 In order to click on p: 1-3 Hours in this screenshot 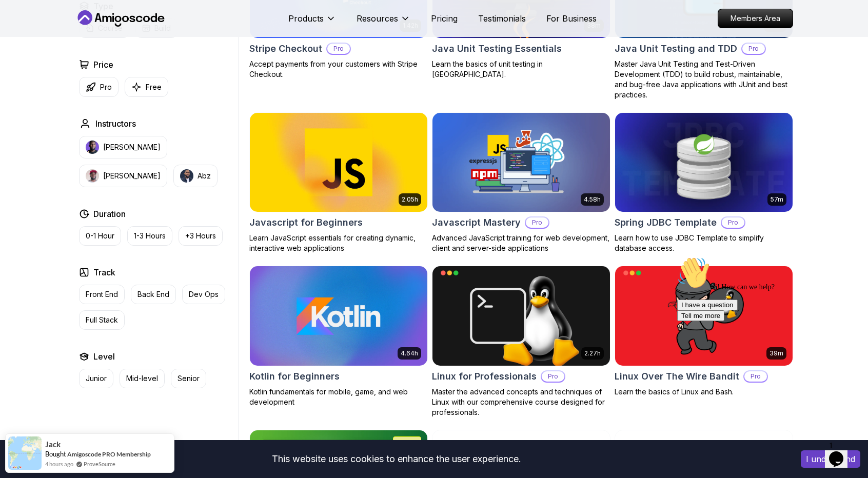, I will do `click(150, 236)`.